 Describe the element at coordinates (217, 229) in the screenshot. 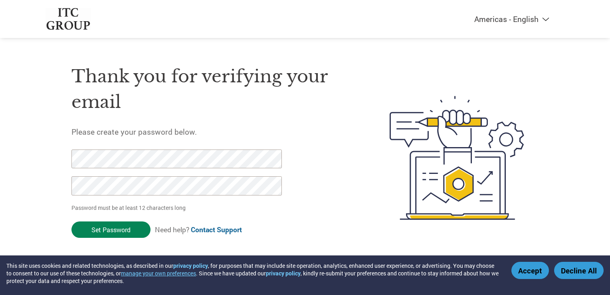

I see `a: Contact Support` at that location.